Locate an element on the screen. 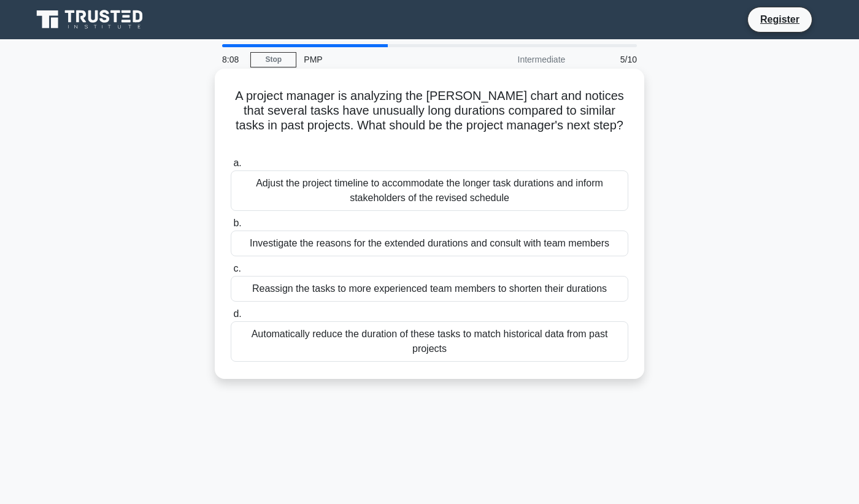  div: 8:08 is located at coordinates (232, 59).